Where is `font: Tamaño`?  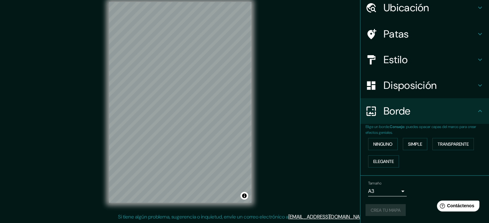
font: Tamaño is located at coordinates (374, 183).